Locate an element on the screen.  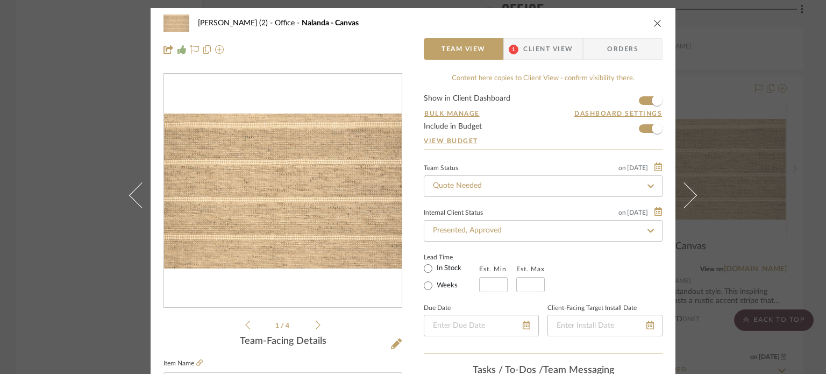
div: Team Status is located at coordinates (441, 168).